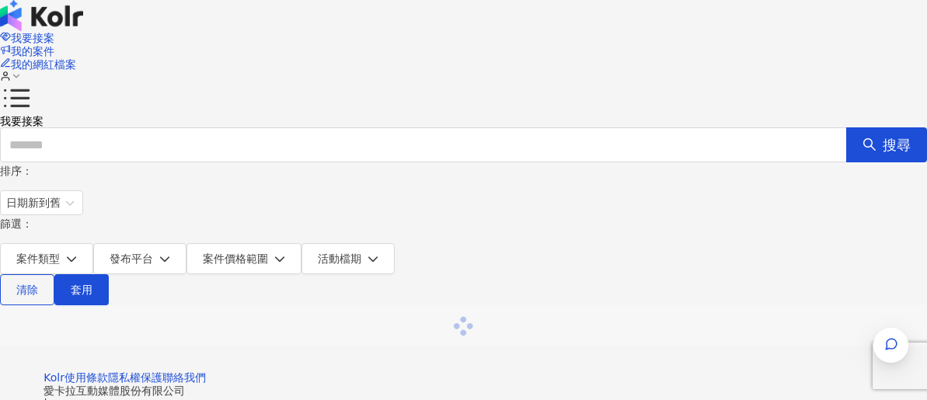 The image size is (927, 400). What do you see at coordinates (235, 259) in the screenshot?
I see `span: 案件價格範圍` at bounding box center [235, 259].